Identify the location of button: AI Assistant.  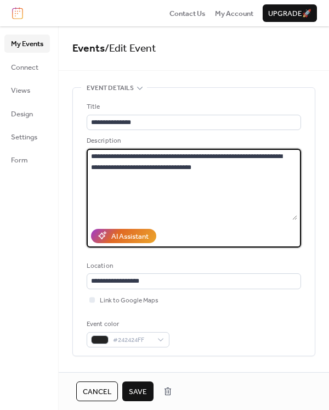
(123, 236).